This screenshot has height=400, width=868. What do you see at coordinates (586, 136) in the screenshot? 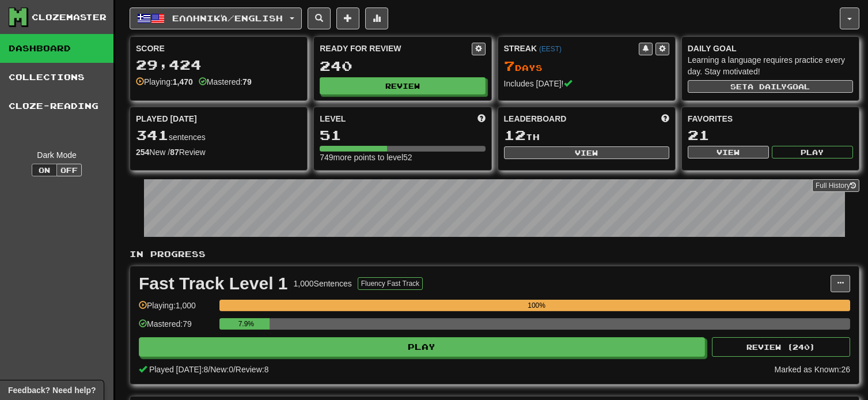
I see `div: th` at bounding box center [586, 136].